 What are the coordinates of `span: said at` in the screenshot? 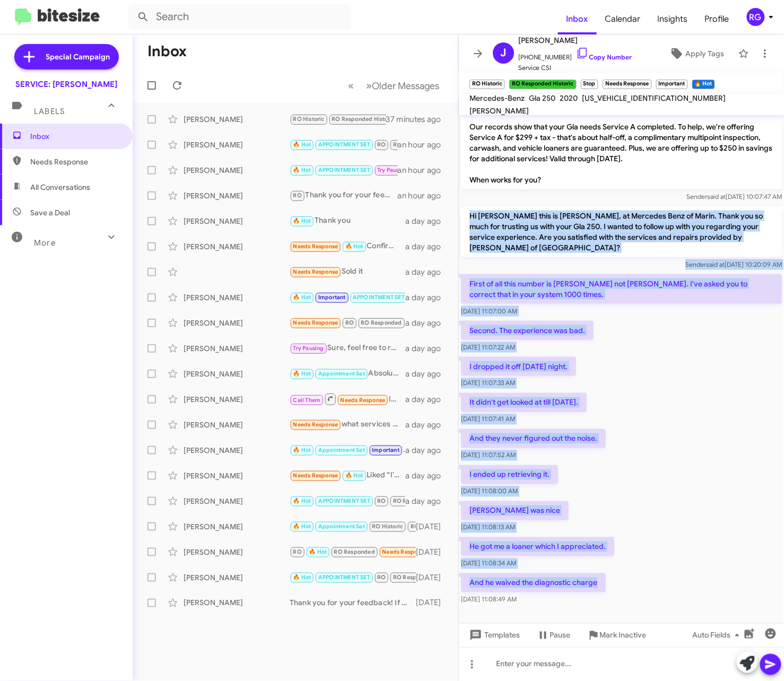 It's located at (715, 264).